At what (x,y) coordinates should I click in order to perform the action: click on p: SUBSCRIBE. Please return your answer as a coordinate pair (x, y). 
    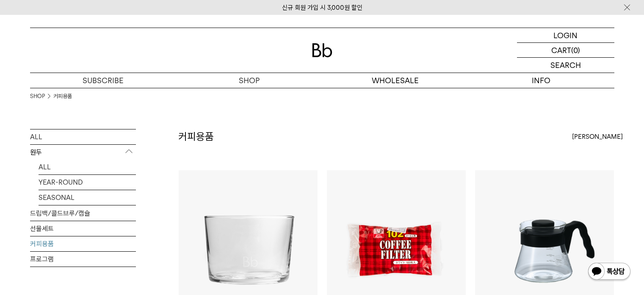
    Looking at the image, I should click on (103, 81).